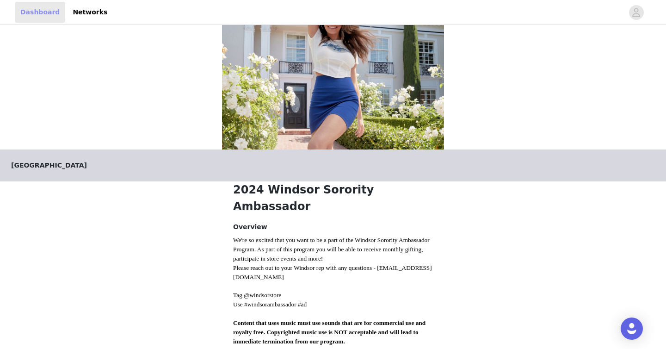  Describe the element at coordinates (330, 331) in the screenshot. I see `span: Content that uses music must use sounds that are for commercial use and royalty free. Copyrighted...` at that location.